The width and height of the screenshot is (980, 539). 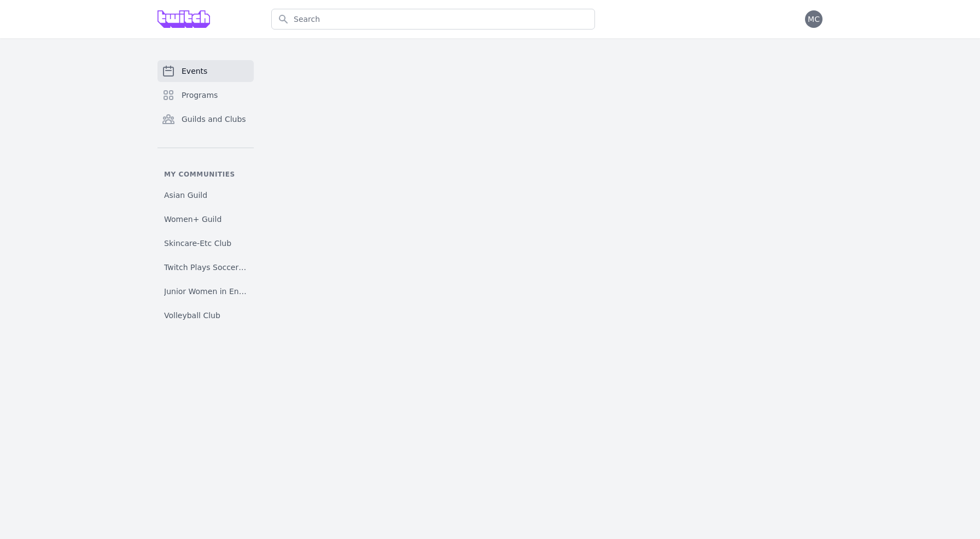 What do you see at coordinates (206, 267) in the screenshot?
I see `a: Twitch Plays Soccer Club` at bounding box center [206, 267].